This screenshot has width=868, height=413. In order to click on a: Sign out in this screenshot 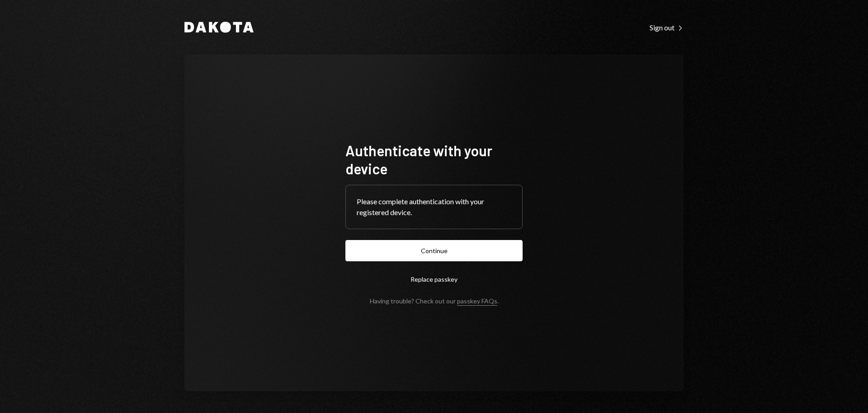, I will do `click(666, 27)`.